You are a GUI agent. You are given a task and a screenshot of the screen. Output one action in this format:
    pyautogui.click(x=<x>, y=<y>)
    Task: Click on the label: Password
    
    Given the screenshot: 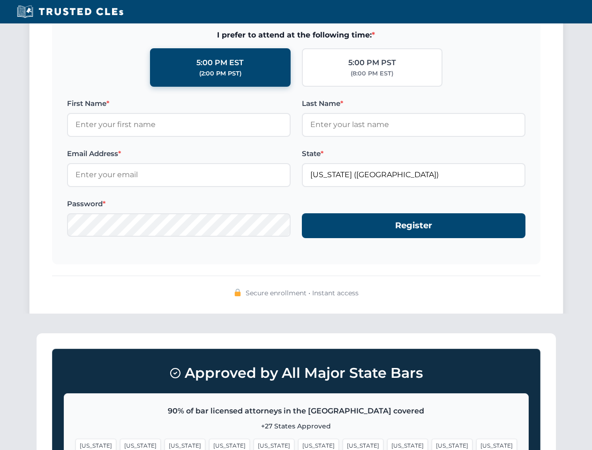 What is the action you would take?
    pyautogui.click(x=179, y=204)
    